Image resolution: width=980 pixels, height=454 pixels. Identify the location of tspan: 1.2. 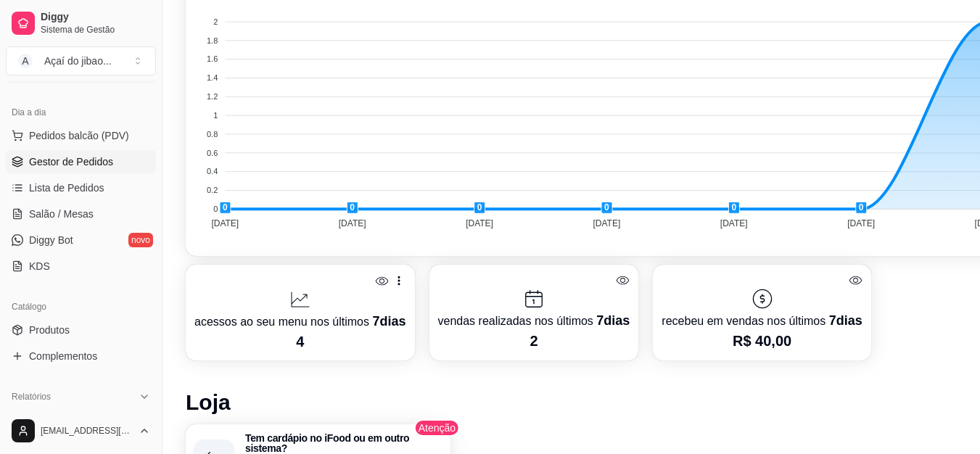
(212, 96).